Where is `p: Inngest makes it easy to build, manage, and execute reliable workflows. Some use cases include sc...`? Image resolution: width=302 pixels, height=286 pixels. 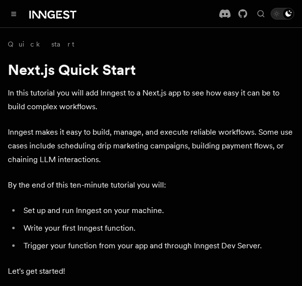 p: Inngest makes it easy to build, manage, and execute reliable workflows. Some use cases include sc... is located at coordinates (151, 146).